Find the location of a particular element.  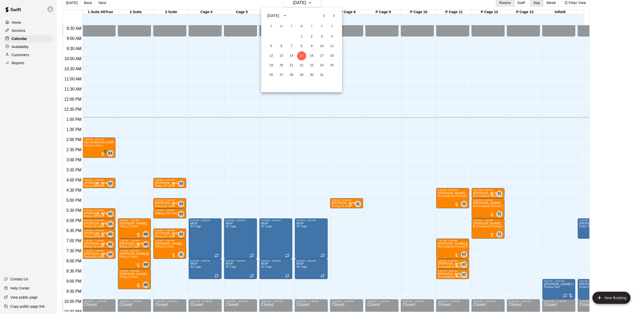

span: Thursday is located at coordinates (312, 27).